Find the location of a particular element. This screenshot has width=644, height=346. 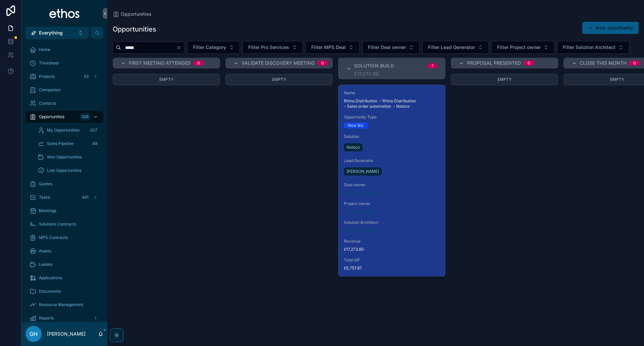

span: Solution Build is located at coordinates (374, 65).